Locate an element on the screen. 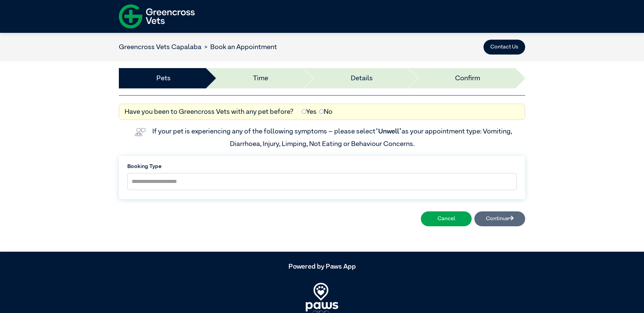 Image resolution: width=644 pixels, height=313 pixels. input: Yes is located at coordinates (304, 111).